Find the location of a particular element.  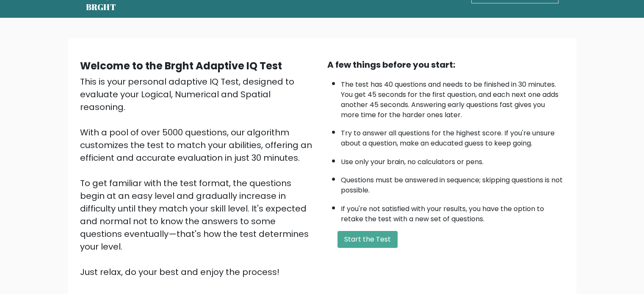

li: If you're not satisfied with your results, you have the option to retake the test with a new set ... is located at coordinates (453, 212).